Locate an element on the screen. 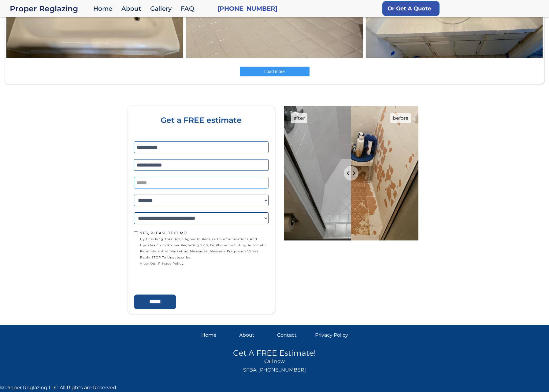  form: Home page form is located at coordinates (201, 212).